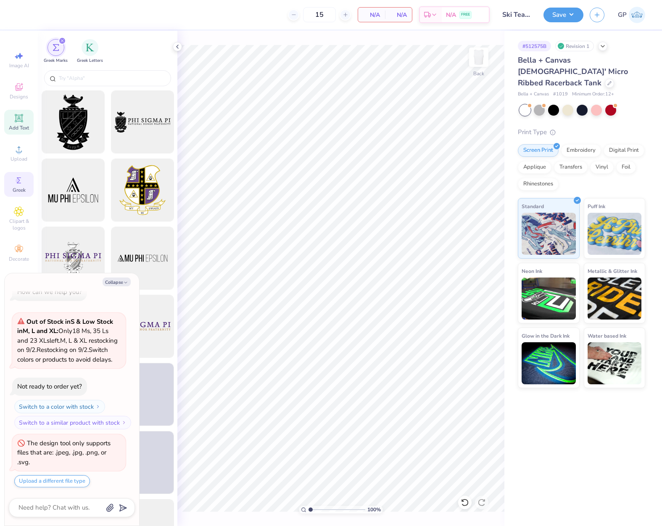 The height and width of the screenshot is (526, 662). Describe the element at coordinates (67, 340) in the screenshot. I see `span: Only 18 Ms, 35 Ls and 23 XLs left. M, L & XL restocking on 9/2. Restocking on 9/2. Switch colors ...` at that location.